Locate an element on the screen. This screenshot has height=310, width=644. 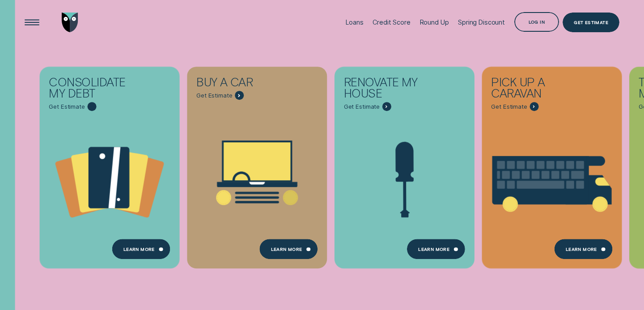
a: Get Estimate is located at coordinates (591, 22).